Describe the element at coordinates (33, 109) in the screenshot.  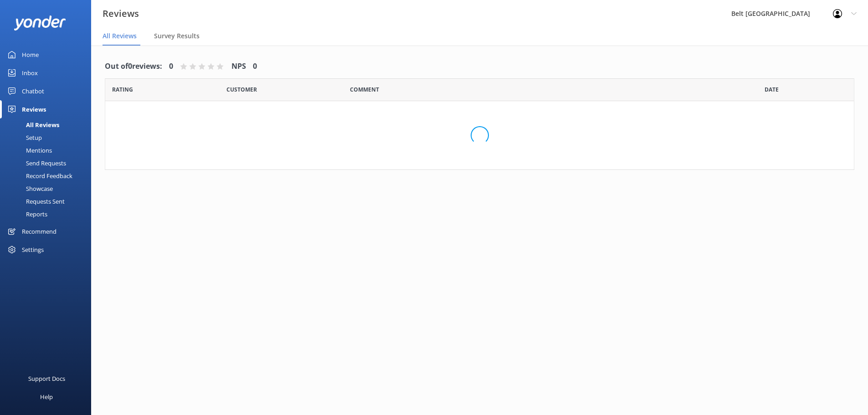
I see `div: Reviews` at that location.